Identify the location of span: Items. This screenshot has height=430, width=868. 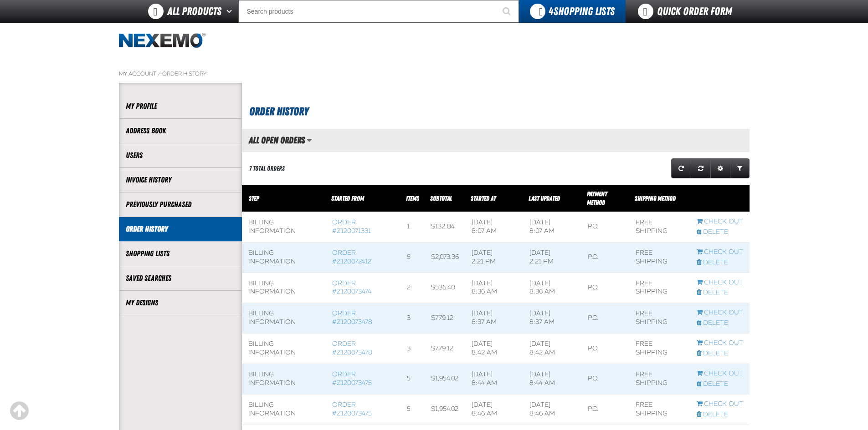
(413, 198).